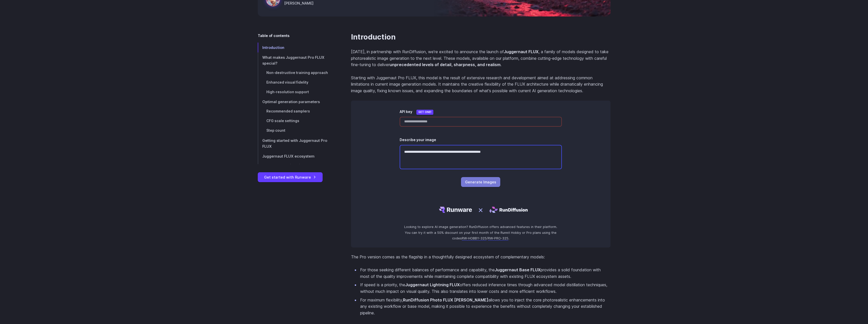 The height and width of the screenshot is (324, 868). I want to click on p: The Pro version comes as the flagship in a thoughtfully designed ecosystem of complementary models:, so click(480, 257).